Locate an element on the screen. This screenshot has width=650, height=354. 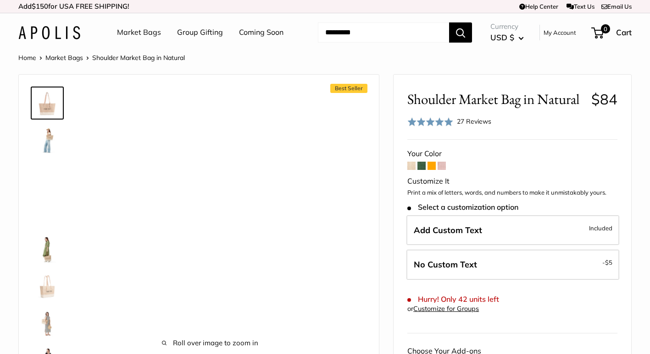
span: Hurry! Only 42 units left is located at coordinates (452, 299).